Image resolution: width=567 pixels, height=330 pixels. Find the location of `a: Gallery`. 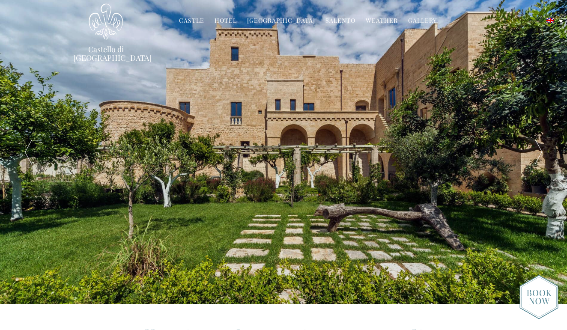

a: Gallery is located at coordinates (422, 21).